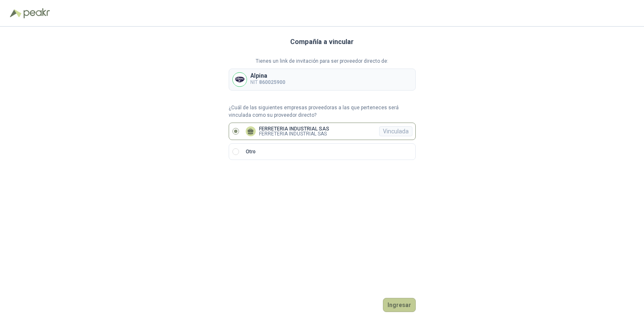  I want to click on div: Vinculada, so click(396, 131).